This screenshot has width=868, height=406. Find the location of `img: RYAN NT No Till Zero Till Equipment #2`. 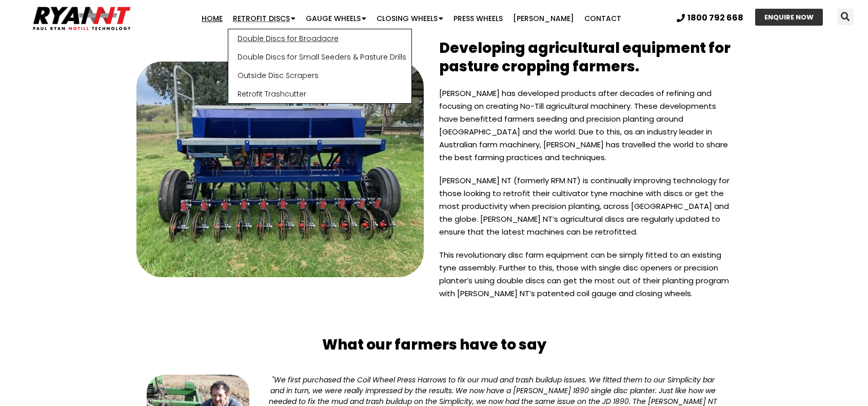

img: RYAN NT No Till Zero Till Equipment #2 is located at coordinates (280, 170).